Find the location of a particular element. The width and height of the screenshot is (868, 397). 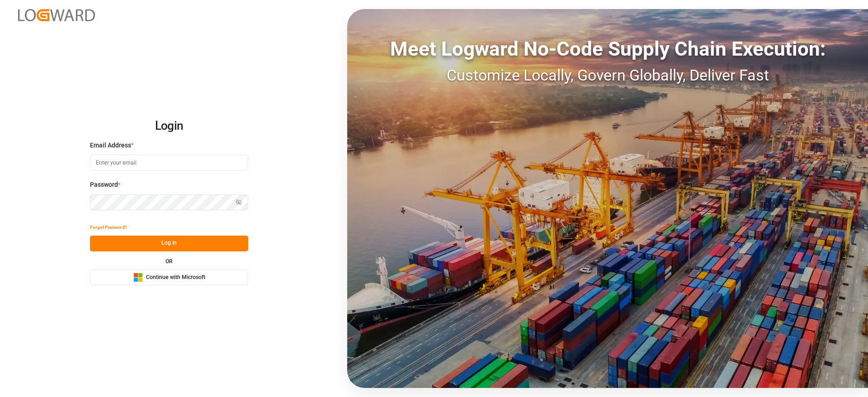

h2: Login is located at coordinates (169, 126).